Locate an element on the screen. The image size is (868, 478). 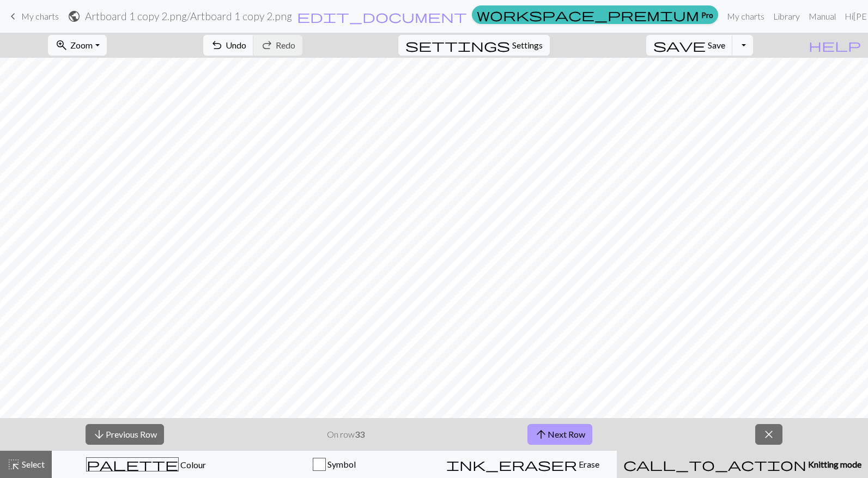
strong: 33 is located at coordinates (360, 434).